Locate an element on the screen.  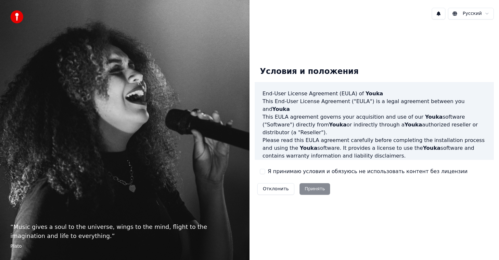
img: youka is located at coordinates (17, 17).